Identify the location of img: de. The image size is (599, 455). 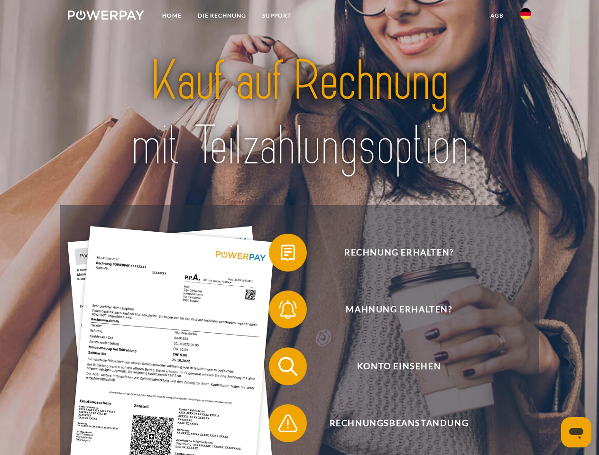
(526, 14).